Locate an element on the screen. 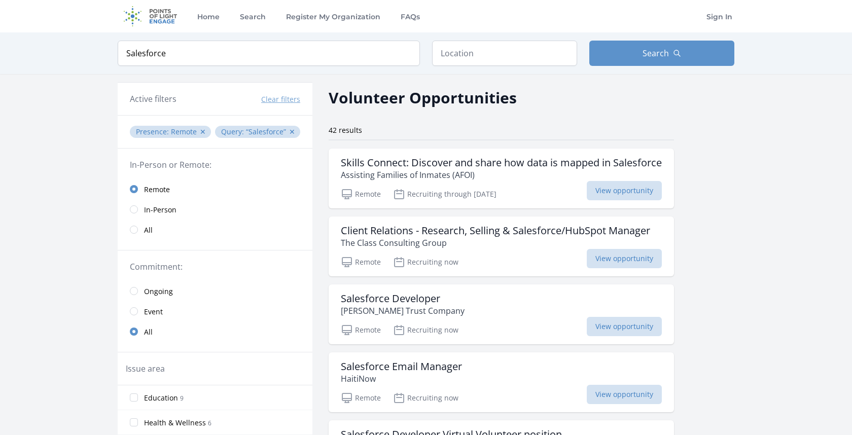 The height and width of the screenshot is (435, 852). h3: Salesforce Developer is located at coordinates (403, 299).